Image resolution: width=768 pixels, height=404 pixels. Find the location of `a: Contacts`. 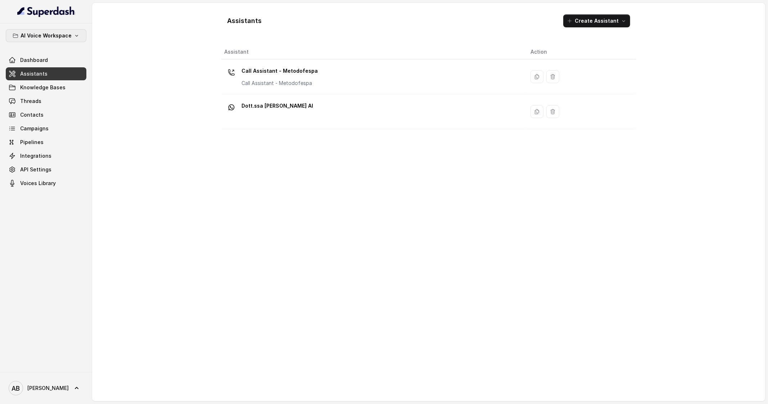

a: Contacts is located at coordinates (46, 115).